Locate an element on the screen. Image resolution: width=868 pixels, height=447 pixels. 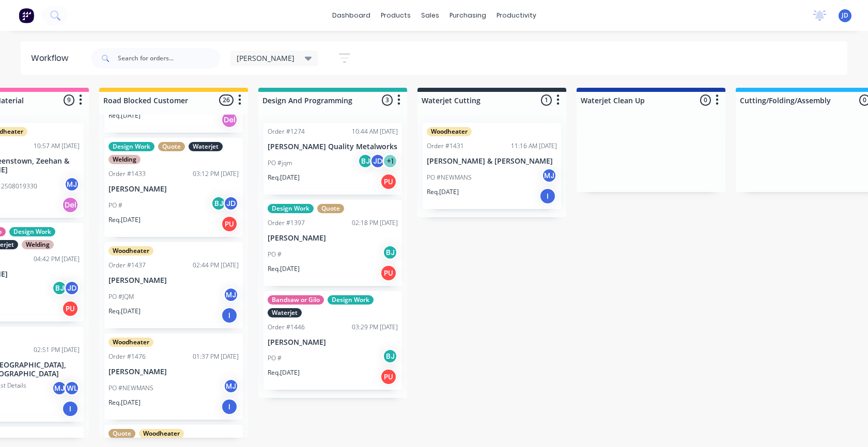
div: Bandsaw or Gilo is located at coordinates (295, 300).